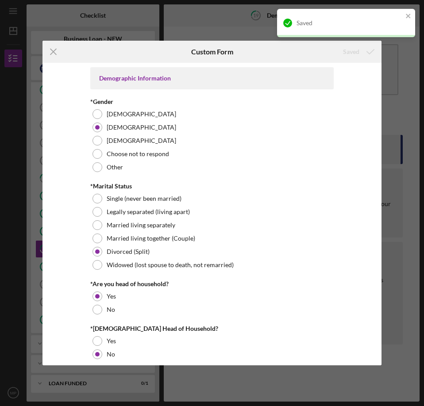 This screenshot has width=424, height=406. What do you see at coordinates (357, 52) in the screenshot?
I see `button: Saved` at bounding box center [357, 52].